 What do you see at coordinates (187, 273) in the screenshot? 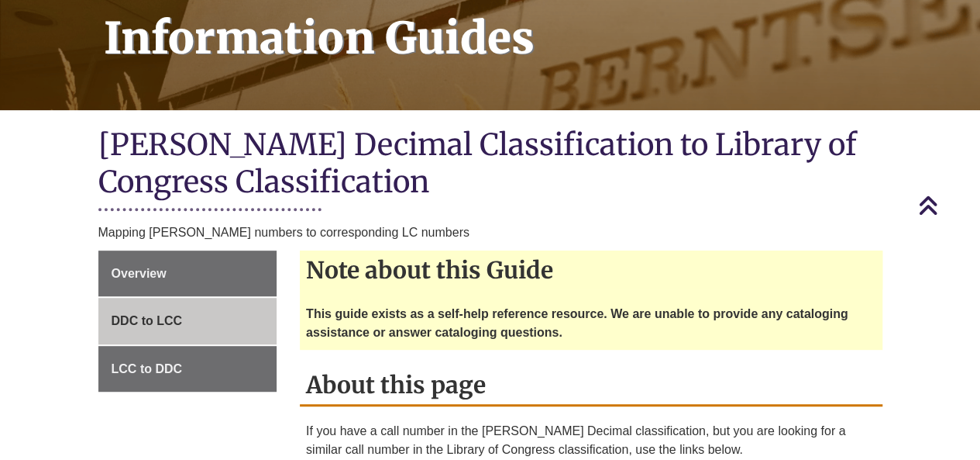
I see `a: Overview` at bounding box center [187, 273].